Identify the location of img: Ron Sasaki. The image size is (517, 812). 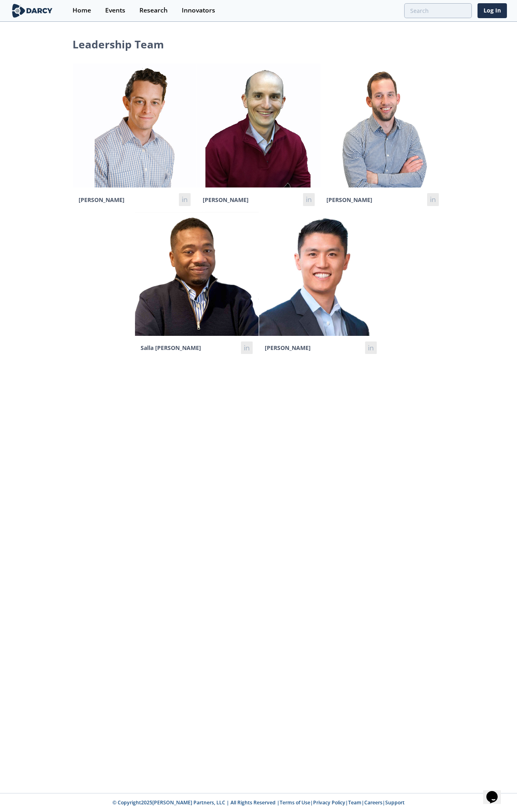
(321, 273).